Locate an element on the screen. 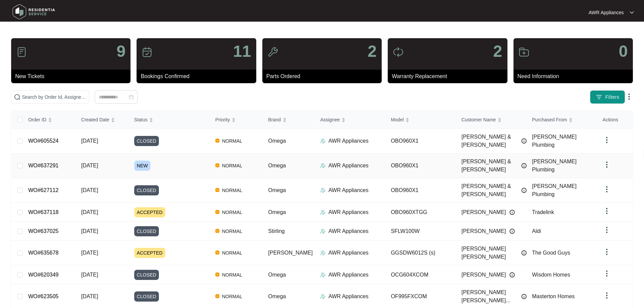 The image size is (644, 308). img: filter icon is located at coordinates (599, 97).